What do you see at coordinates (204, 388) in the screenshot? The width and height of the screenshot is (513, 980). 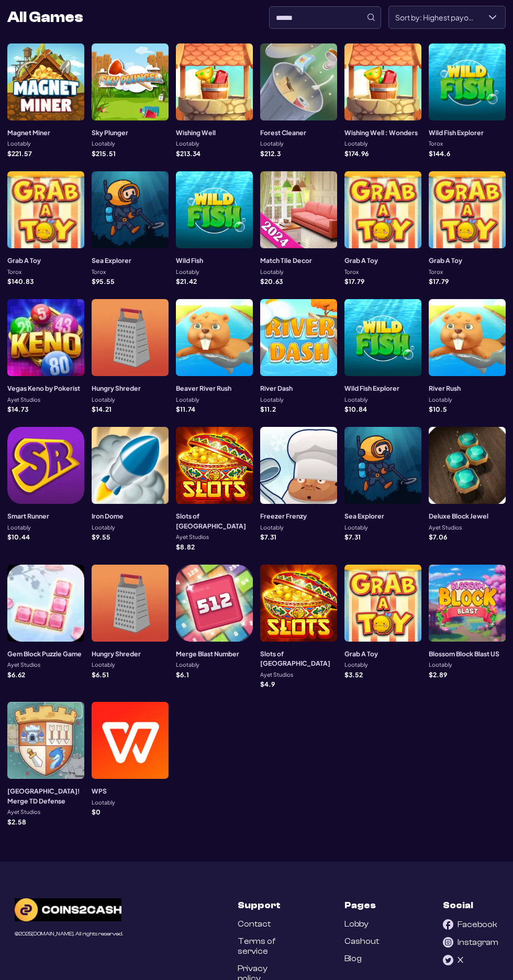 I see `h3: Beaver River Rush` at bounding box center [204, 388].